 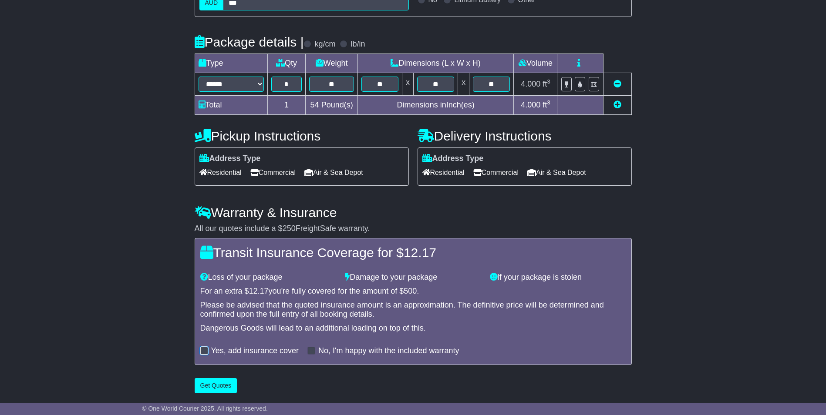 I want to click on a: Remove this item, so click(x=617, y=84).